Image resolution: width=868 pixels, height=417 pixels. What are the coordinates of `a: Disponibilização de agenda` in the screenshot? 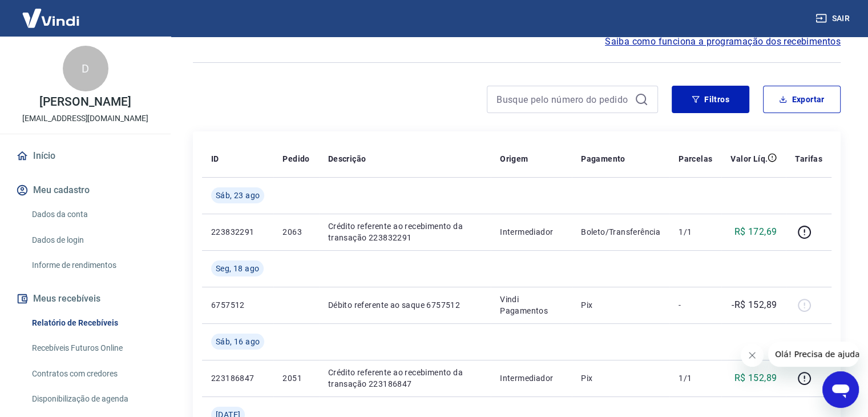 It's located at (92, 399).